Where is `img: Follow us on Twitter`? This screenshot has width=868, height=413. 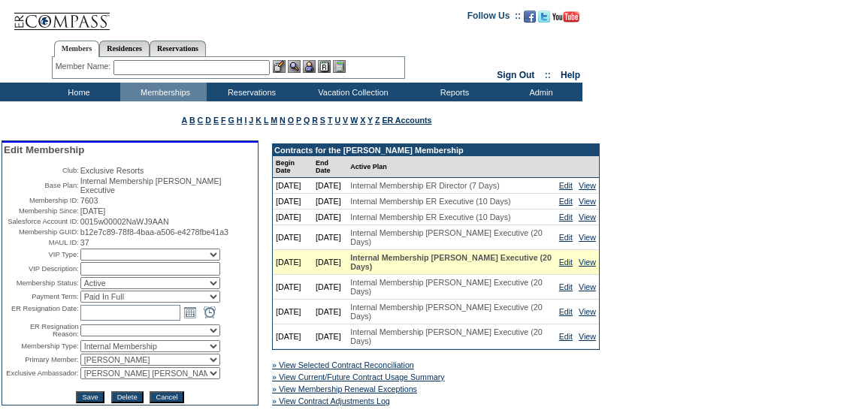
img: Follow us on Twitter is located at coordinates (543, 16).